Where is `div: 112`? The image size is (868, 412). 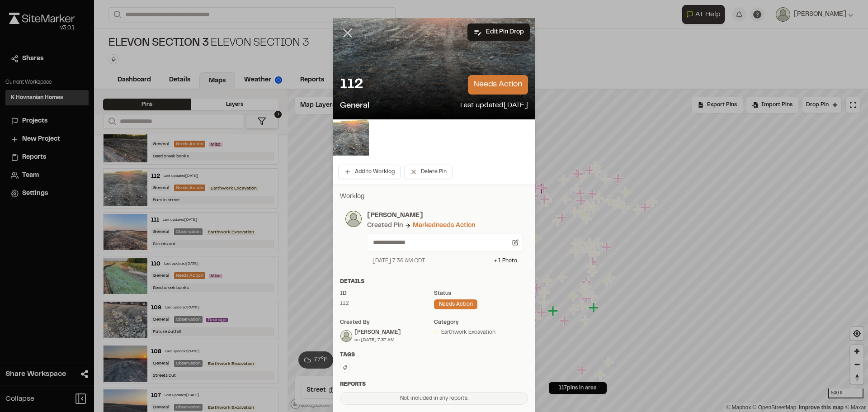 div: 112 is located at coordinates (387, 303).